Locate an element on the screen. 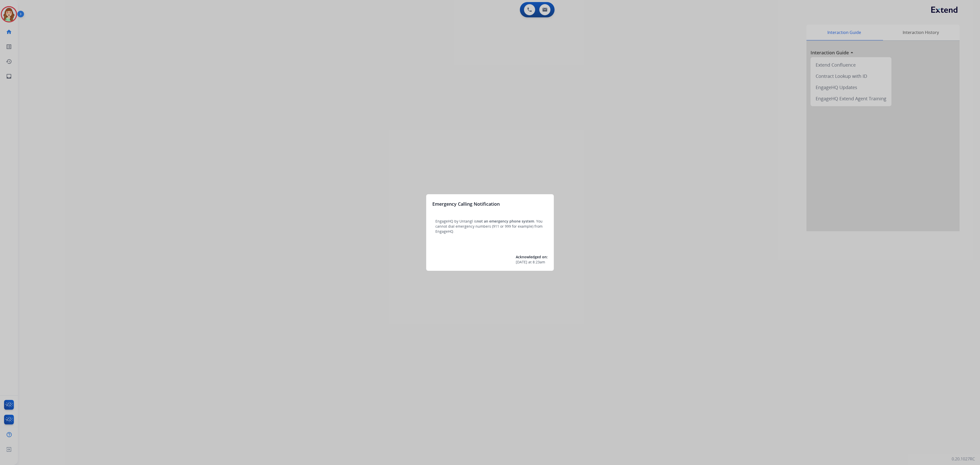  div: at is located at coordinates (532, 262).